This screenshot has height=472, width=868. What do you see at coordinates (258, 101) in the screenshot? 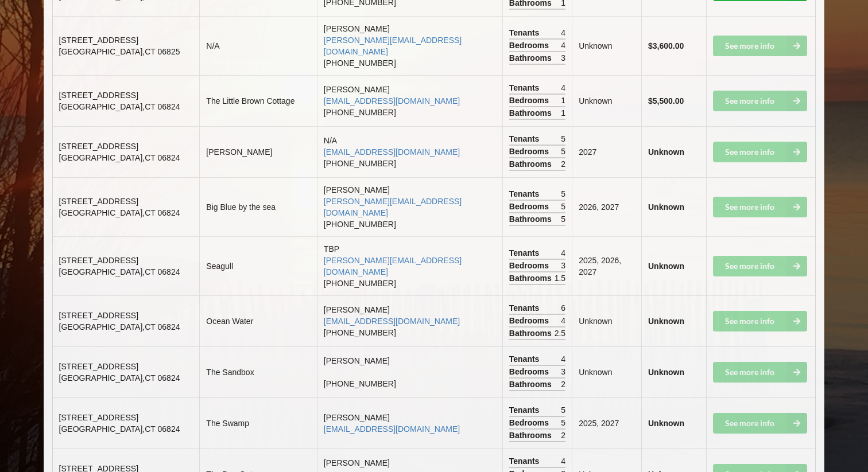
I see `td: The Little Brown Cottage` at bounding box center [258, 101].